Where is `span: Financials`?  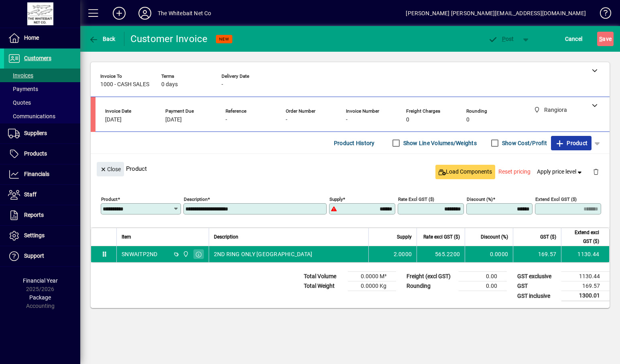
span: Financials is located at coordinates (37, 174).